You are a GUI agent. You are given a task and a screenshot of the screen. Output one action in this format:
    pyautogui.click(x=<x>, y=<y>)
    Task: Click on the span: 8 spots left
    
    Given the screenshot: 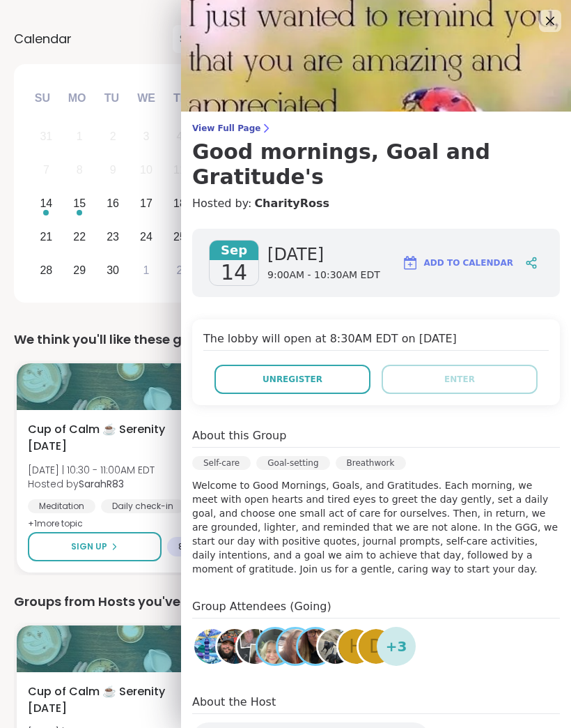 What is the action you would take?
    pyautogui.click(x=202, y=546)
    